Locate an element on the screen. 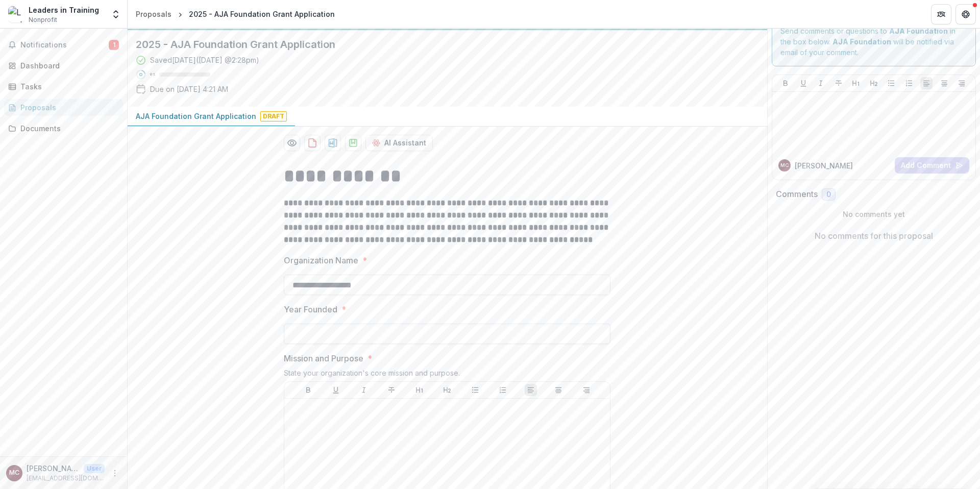  p: 0 % is located at coordinates (153, 75).